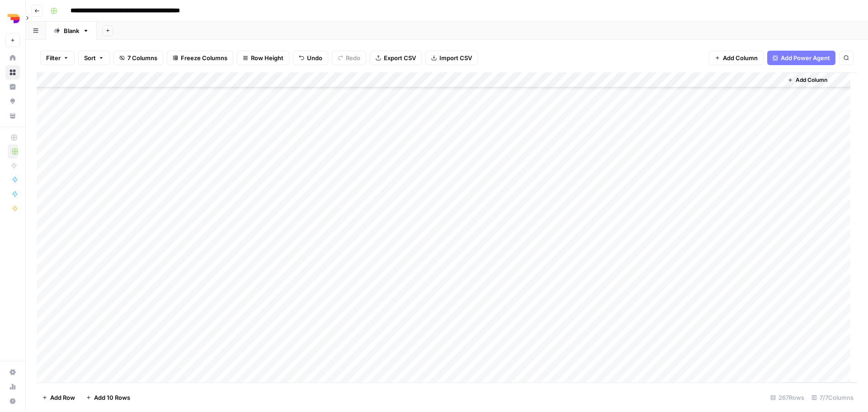  Describe the element at coordinates (263, 58) in the screenshot. I see `button: Row Height` at that location.